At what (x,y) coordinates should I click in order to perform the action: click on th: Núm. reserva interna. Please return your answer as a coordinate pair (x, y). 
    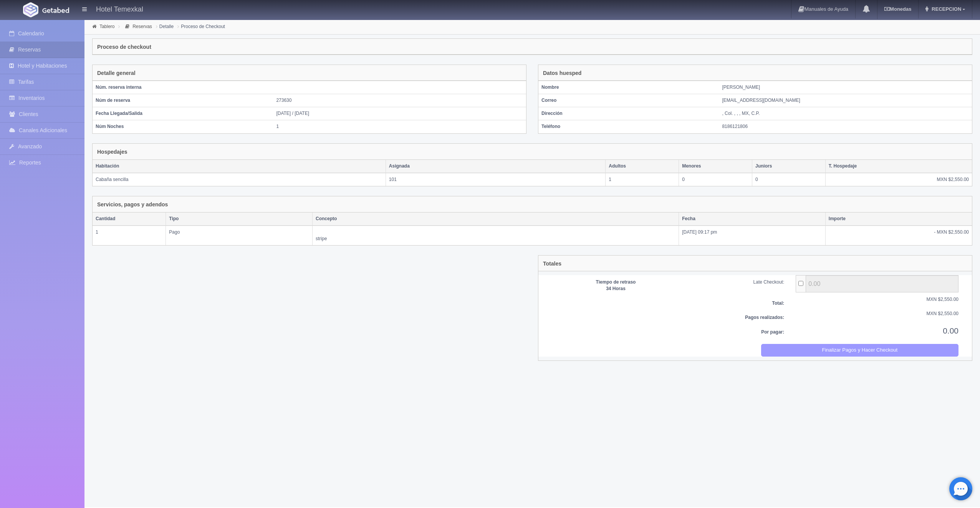
    Looking at the image, I should click on (183, 87).